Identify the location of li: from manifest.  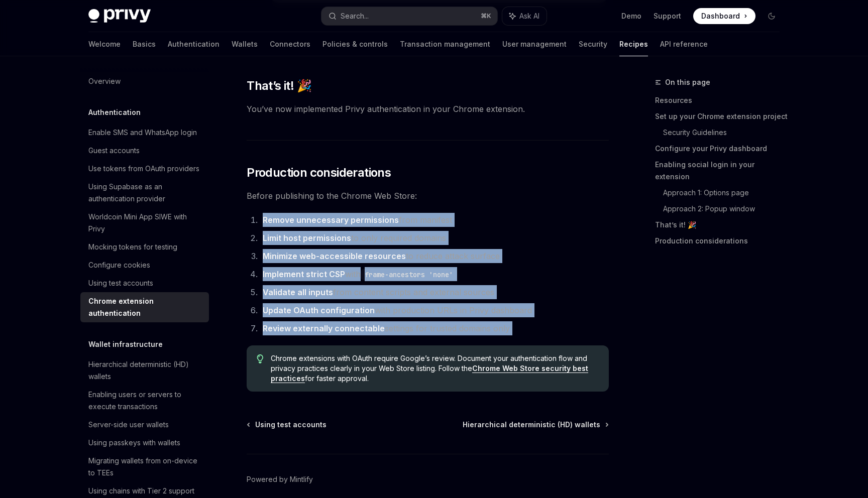
(434, 220).